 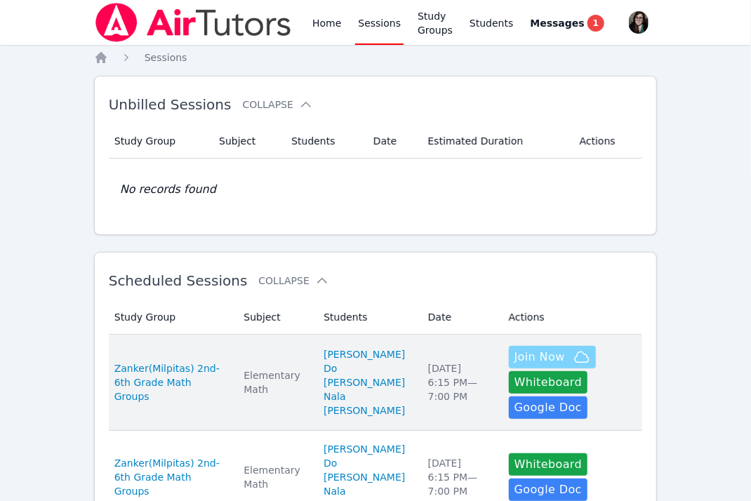 What do you see at coordinates (540, 357) in the screenshot?
I see `span: Join Now` at bounding box center [540, 357].